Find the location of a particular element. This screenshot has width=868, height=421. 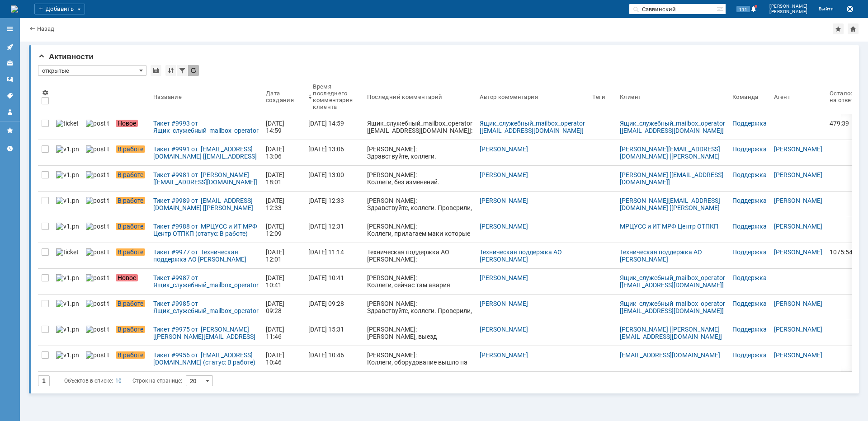

span: Новое is located at coordinates (126, 124).